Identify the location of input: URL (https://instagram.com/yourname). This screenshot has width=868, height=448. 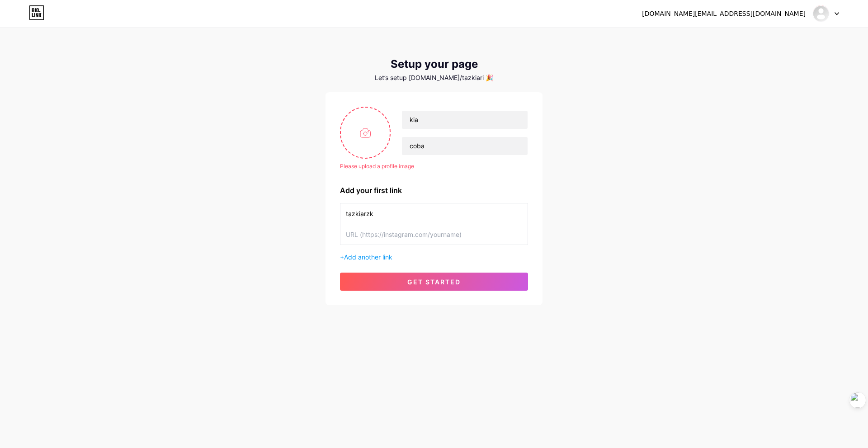
(434, 234).